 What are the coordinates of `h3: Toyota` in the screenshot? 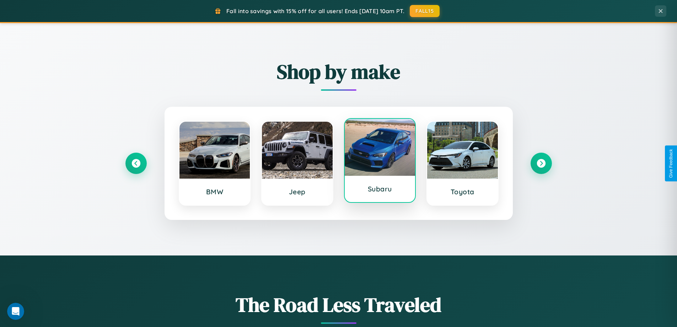 It's located at (462, 192).